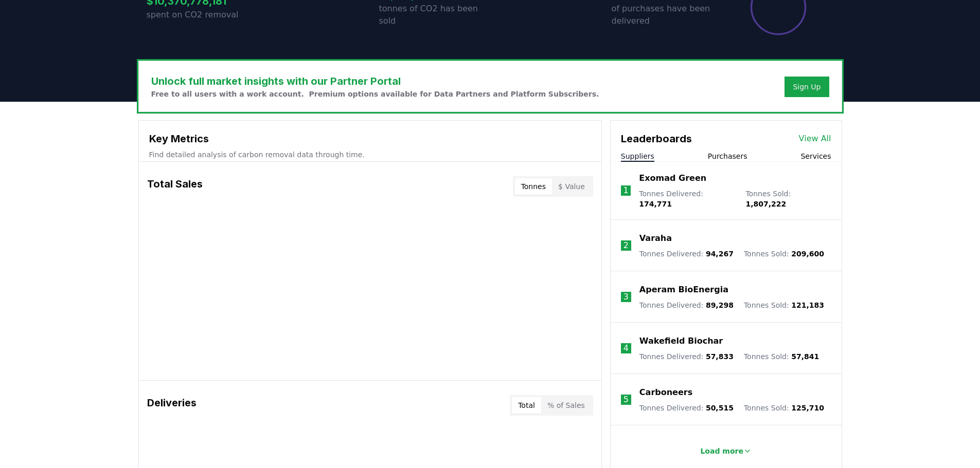 This screenshot has width=980, height=468. What do you see at coordinates (370, 154) in the screenshot?
I see `p: Find detailed analysis of carbon removal data through time.` at bounding box center [370, 154].